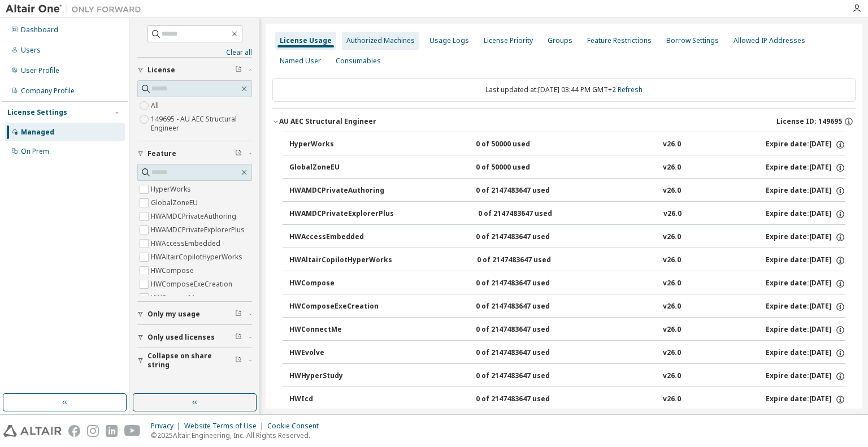  What do you see at coordinates (198, 257) in the screenshot?
I see `label: HWAltairCopilotHyperWorks` at bounding box center [198, 257].